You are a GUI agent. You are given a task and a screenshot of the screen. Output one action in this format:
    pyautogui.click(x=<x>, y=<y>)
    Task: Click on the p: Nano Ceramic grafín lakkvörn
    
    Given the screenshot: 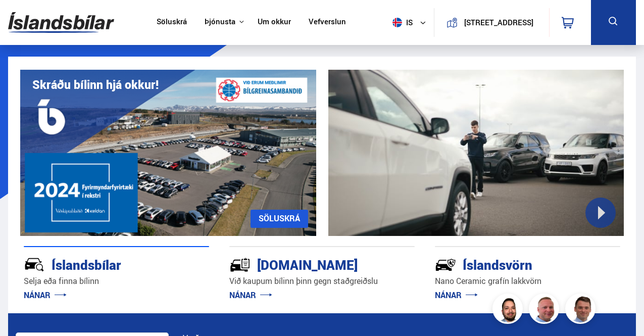 What is the action you would take?
    pyautogui.click(x=527, y=281)
    